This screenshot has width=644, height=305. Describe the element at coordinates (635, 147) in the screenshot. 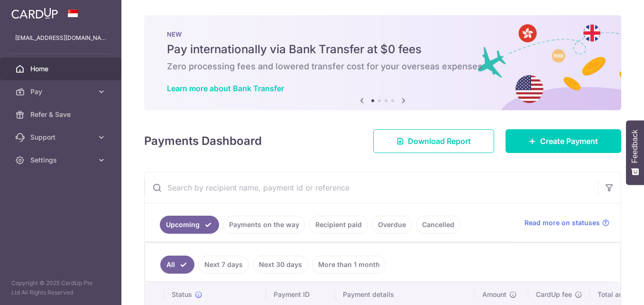

I see `span: Feedback` at that location.